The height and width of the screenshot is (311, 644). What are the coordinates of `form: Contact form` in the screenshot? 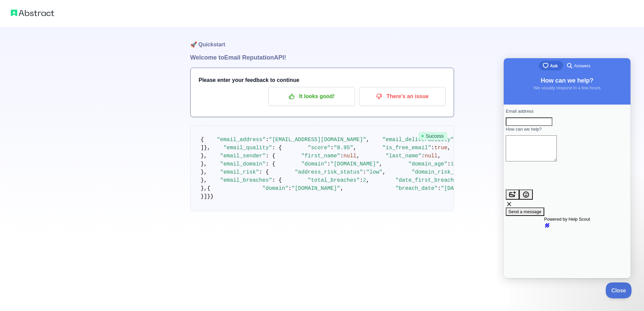 It's located at (63, 104).